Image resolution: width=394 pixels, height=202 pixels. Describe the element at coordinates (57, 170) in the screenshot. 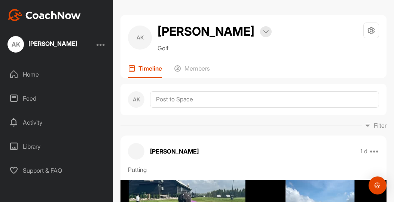

I see `div: Support & FAQ` at that location.